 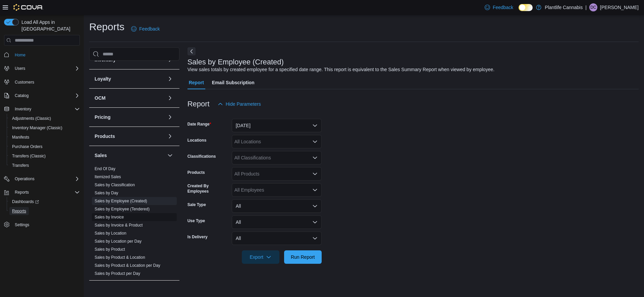 What do you see at coordinates (564, 7) in the screenshot?
I see `p: Plantlife Cannabis` at bounding box center [564, 7].